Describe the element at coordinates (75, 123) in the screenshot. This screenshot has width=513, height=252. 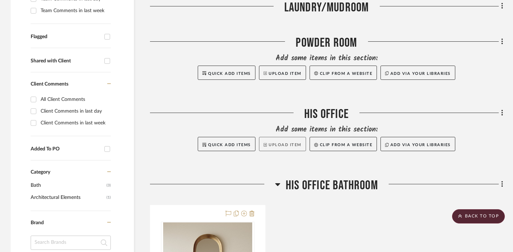
I see `div: Client Comments in last week` at that location.